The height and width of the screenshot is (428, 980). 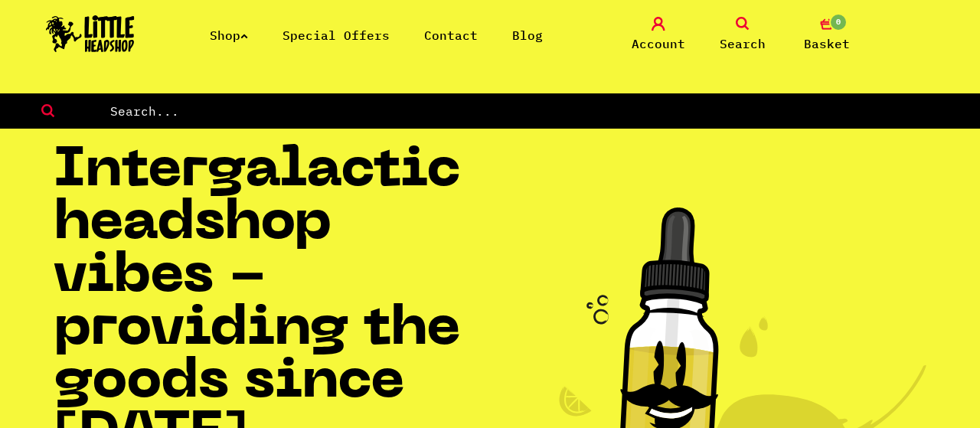 What do you see at coordinates (828, 34) in the screenshot?
I see `a: 0 Basket` at bounding box center [828, 34].